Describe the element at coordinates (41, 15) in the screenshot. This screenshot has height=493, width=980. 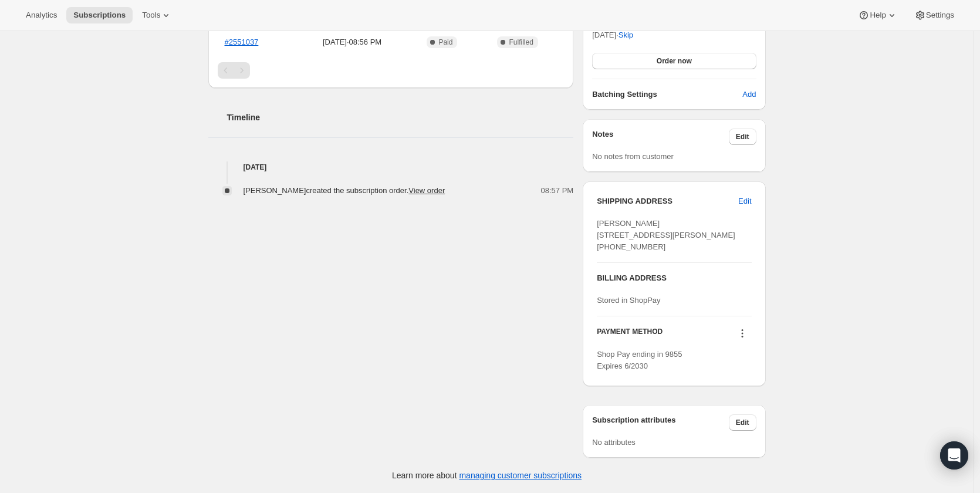
I see `button: Analytics` at that location.